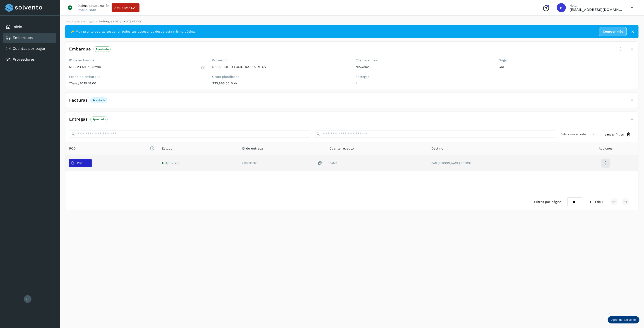 This screenshot has width=644, height=328. Describe the element at coordinates (137, 83) in the screenshot. I see `p: 17/ago/2025 18:00` at that location.